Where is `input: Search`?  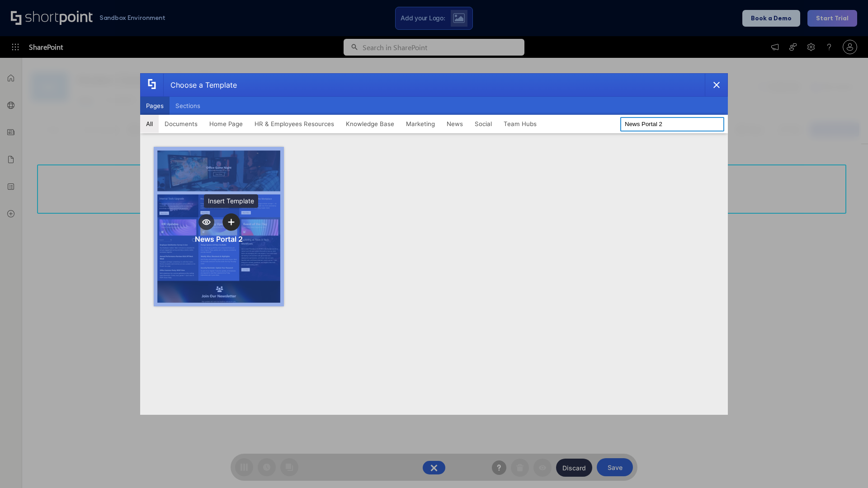 input: Search is located at coordinates (672, 124).